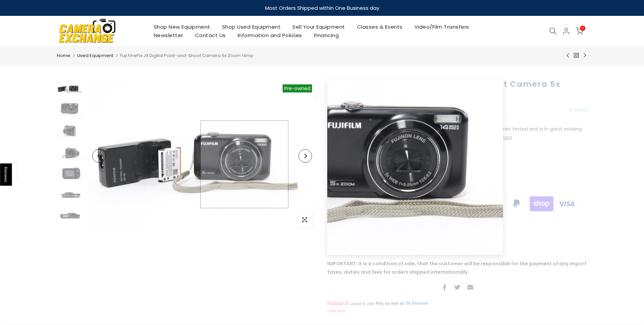  What do you see at coordinates (390, 304) in the screenshot?
I see `span: Pay as low as` at bounding box center [390, 304].